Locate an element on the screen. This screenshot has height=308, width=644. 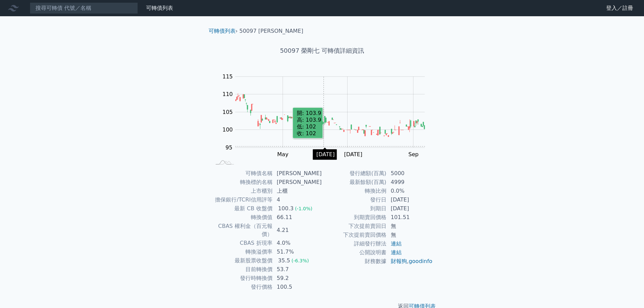
td: 下次提前賣回日 is located at coordinates (354, 227).